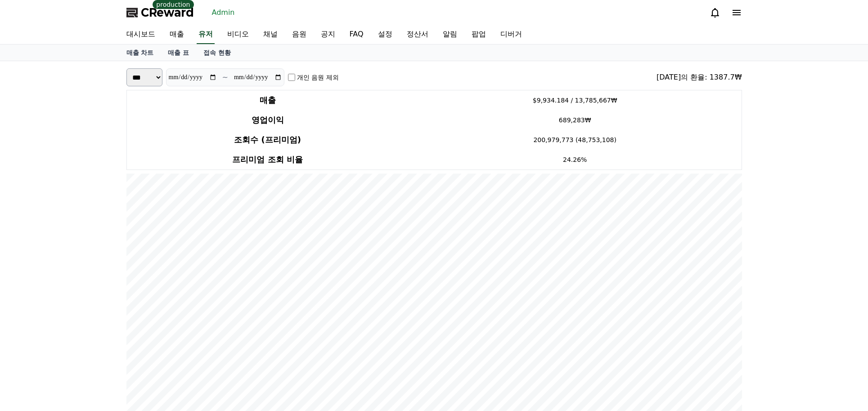 The image size is (868, 411). Describe the element at coordinates (417, 35) in the screenshot. I see `a: 정산서` at that location.